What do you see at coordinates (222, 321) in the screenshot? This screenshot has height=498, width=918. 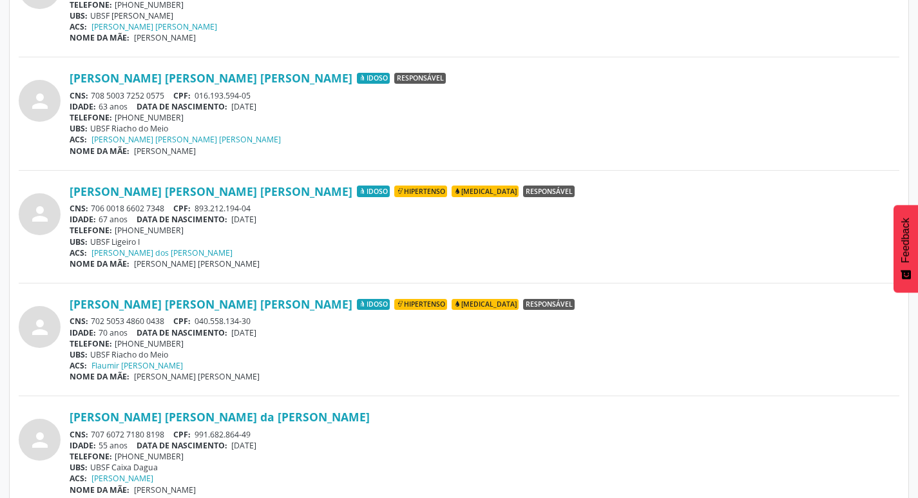 I see `span: 040.558.134-30` at bounding box center [222, 321].